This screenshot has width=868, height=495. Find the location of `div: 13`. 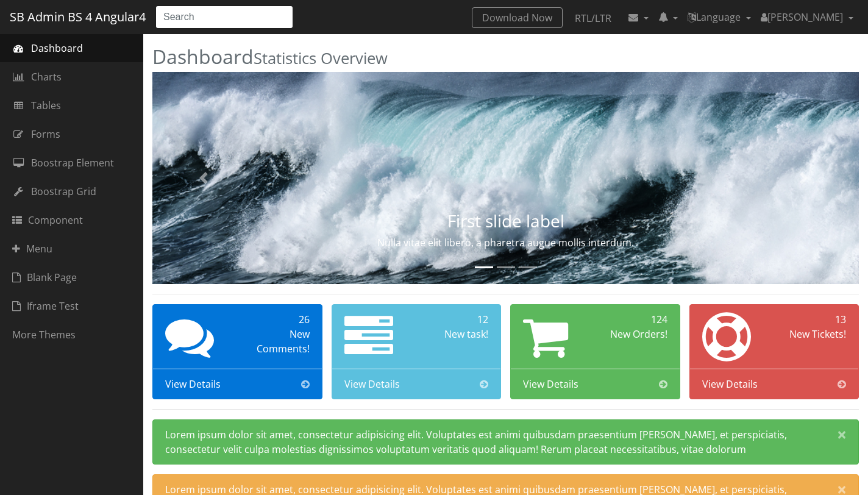

div: 13 is located at coordinates (812, 320).